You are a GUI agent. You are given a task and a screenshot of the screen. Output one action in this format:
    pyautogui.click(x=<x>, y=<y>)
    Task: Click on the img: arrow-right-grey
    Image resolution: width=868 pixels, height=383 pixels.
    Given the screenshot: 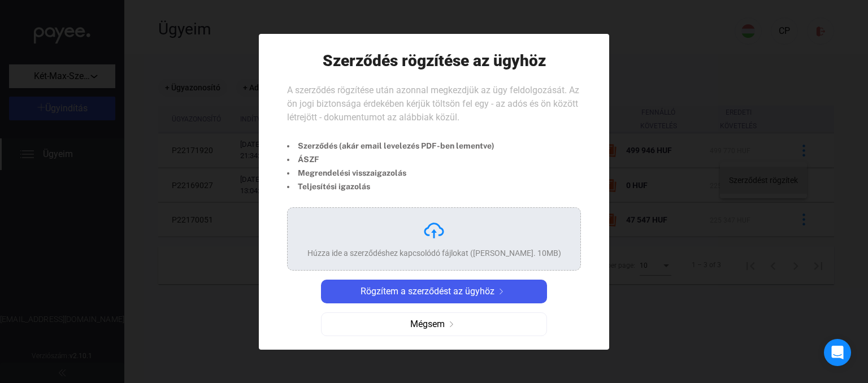 What is the action you would take?
    pyautogui.click(x=451, y=324)
    